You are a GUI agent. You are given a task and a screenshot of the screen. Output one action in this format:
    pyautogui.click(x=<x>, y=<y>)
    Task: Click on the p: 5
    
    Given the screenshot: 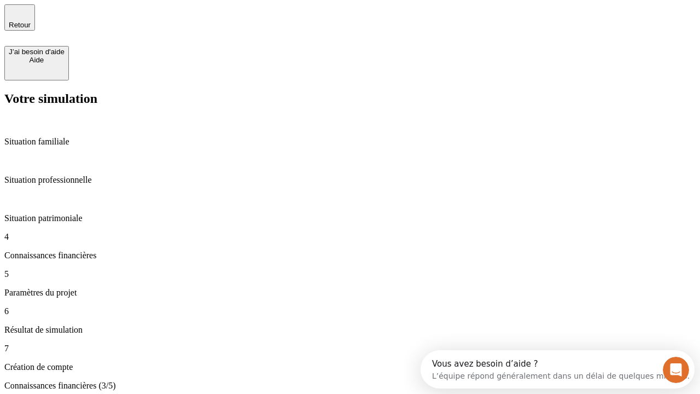 What is the action you would take?
    pyautogui.click(x=350, y=274)
    